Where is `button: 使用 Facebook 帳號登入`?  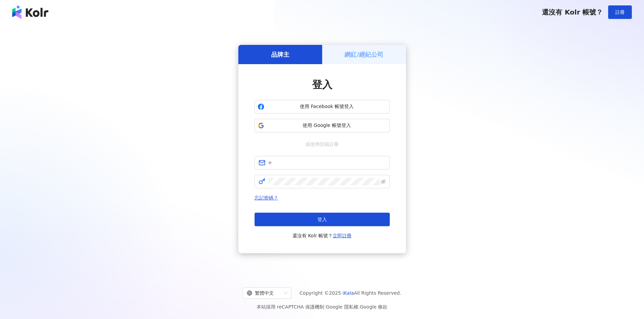 button: 使用 Facebook 帳號登入 is located at coordinates (322, 107).